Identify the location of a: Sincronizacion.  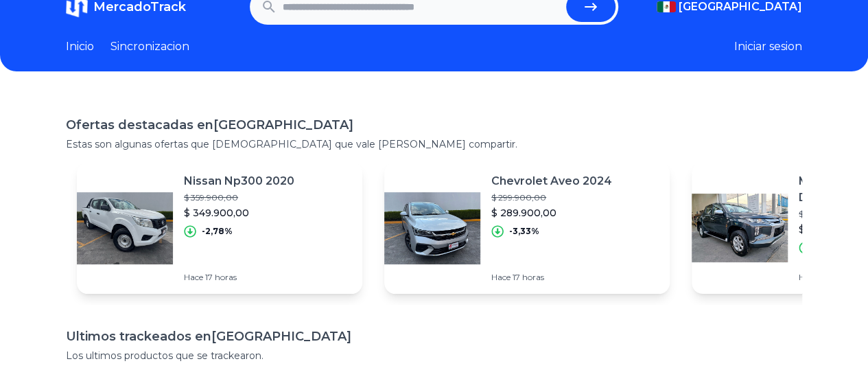
(149, 46).